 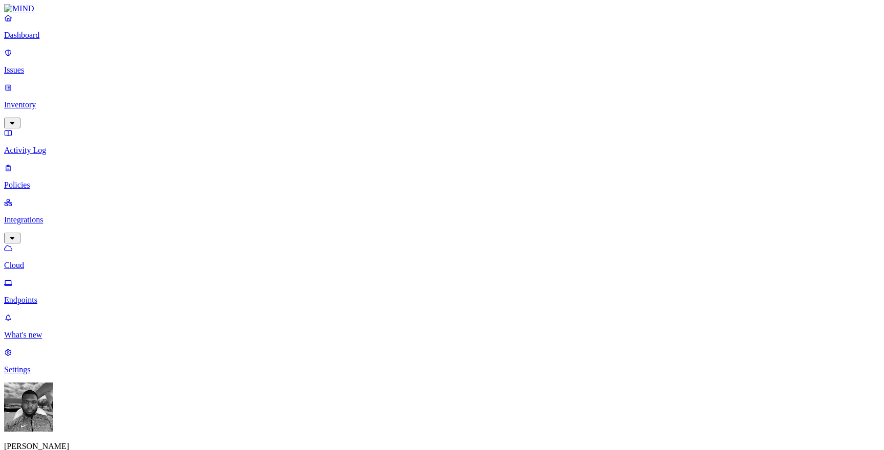 I want to click on p: What's new, so click(x=442, y=335).